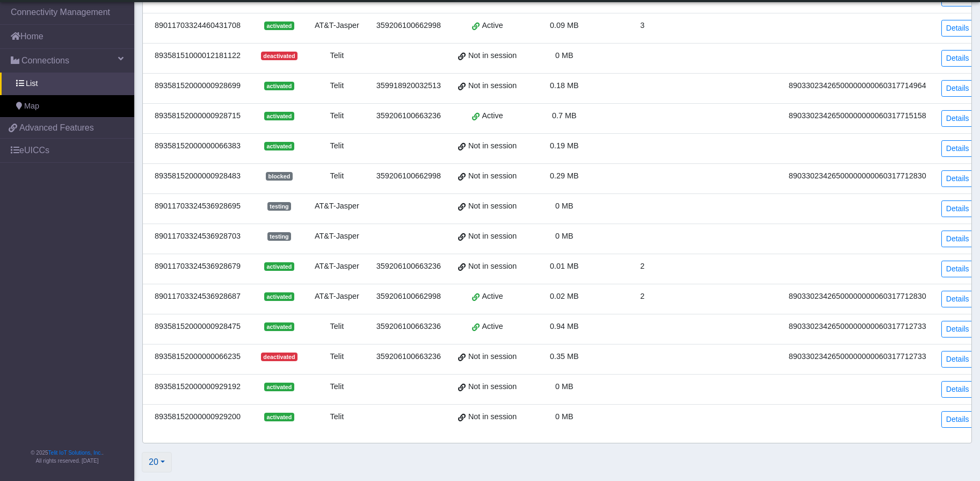 This screenshot has height=481, width=980. Describe the element at coordinates (565, 25) in the screenshot. I see `span: 0.09 MB` at that location.